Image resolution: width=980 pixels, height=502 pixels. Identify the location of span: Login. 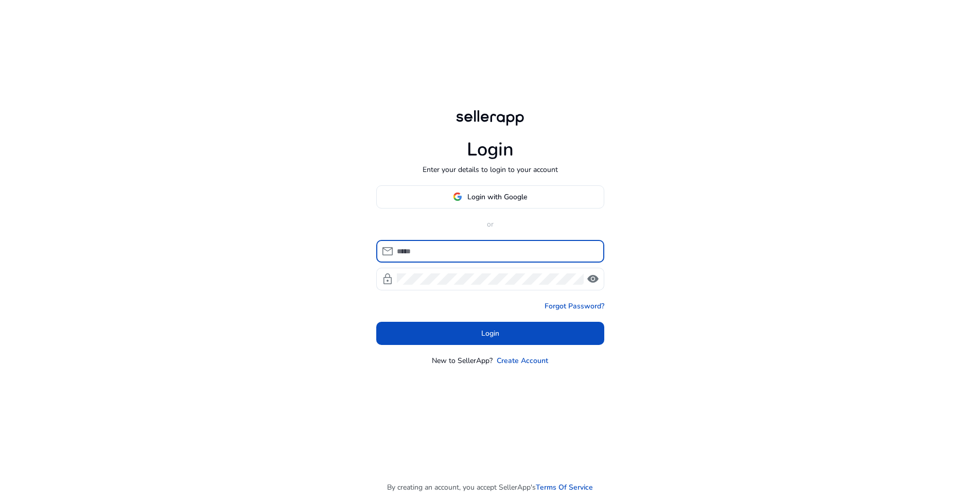
(490, 333).